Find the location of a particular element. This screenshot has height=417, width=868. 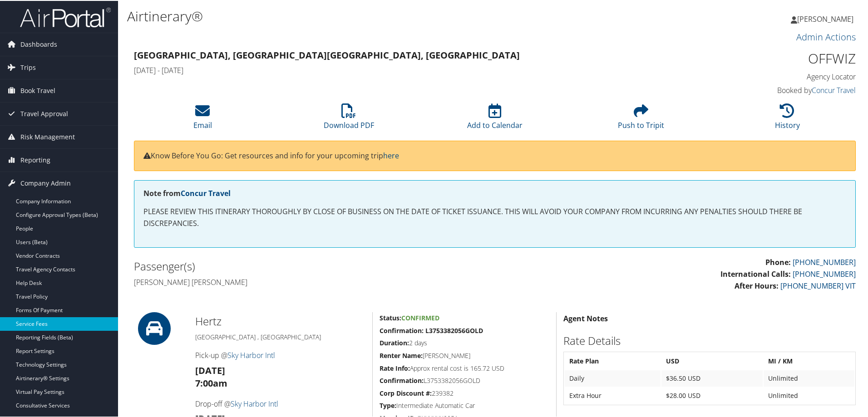

h2: Rate Details is located at coordinates (710, 340).